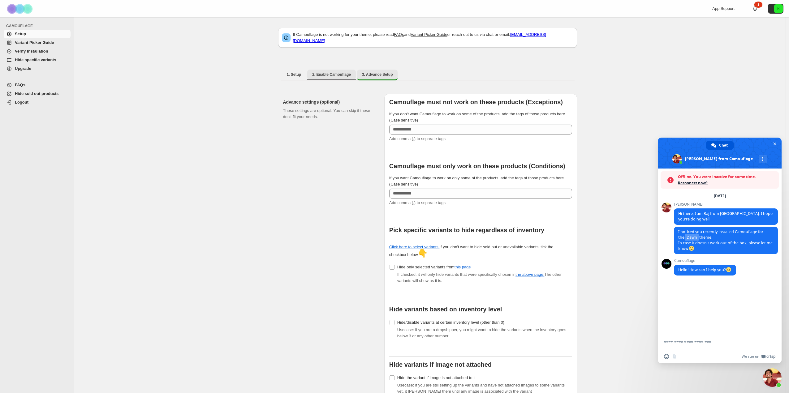 The image size is (789, 393). What do you see at coordinates (726, 177) in the screenshot?
I see `span: Offline. You were inactive for some time.` at bounding box center [726, 177].